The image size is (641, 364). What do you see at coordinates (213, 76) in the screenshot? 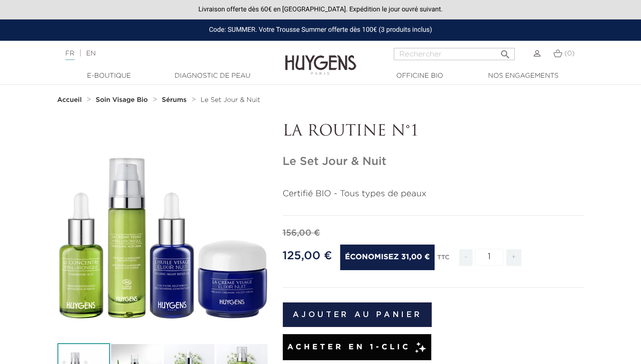
I see `a: Diagnostic de peau` at bounding box center [213, 76].